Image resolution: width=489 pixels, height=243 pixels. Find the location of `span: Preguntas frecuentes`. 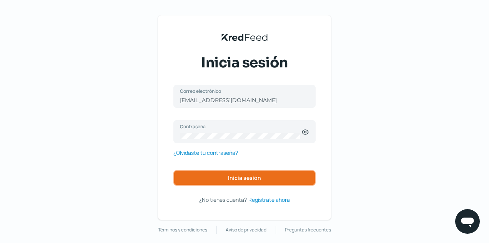

span: Preguntas frecuentes is located at coordinates (308, 230).